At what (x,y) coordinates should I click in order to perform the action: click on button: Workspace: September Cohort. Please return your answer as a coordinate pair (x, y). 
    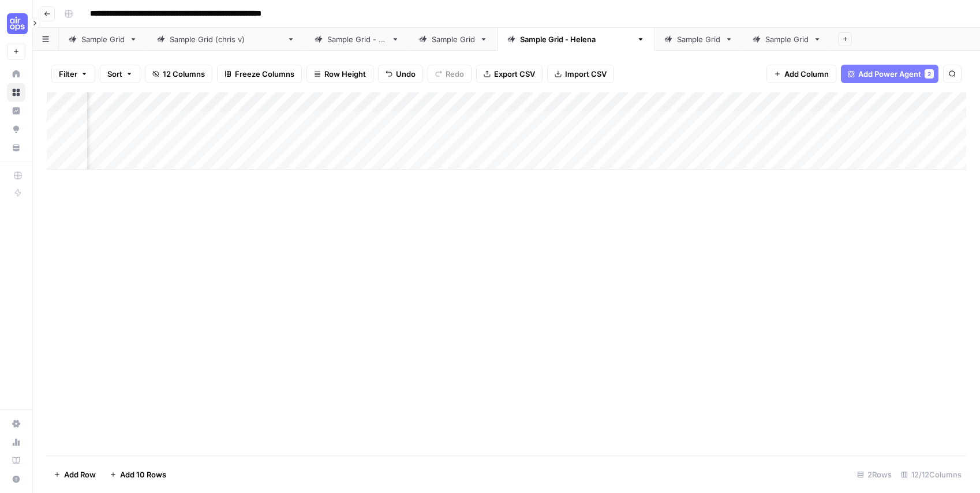
    Looking at the image, I should click on (16, 24).